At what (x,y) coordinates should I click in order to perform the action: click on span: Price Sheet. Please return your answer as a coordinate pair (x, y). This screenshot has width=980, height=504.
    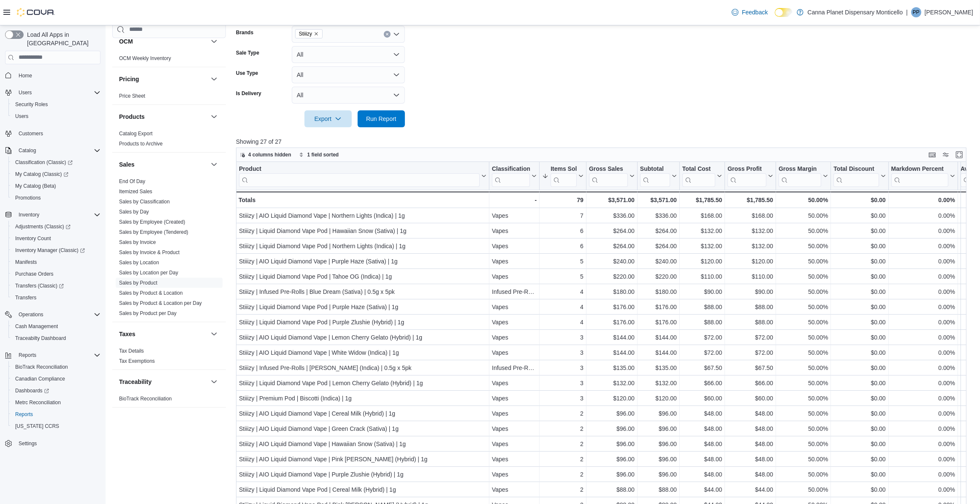
    Looking at the image, I should click on (132, 96).